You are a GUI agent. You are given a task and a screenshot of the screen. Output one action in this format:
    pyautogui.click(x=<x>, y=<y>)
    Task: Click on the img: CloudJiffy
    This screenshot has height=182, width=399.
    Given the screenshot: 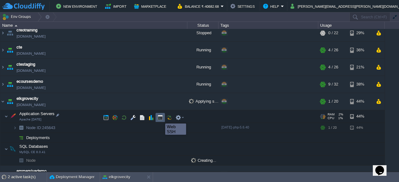 What is the action you would take?
    pyautogui.click(x=23, y=6)
    